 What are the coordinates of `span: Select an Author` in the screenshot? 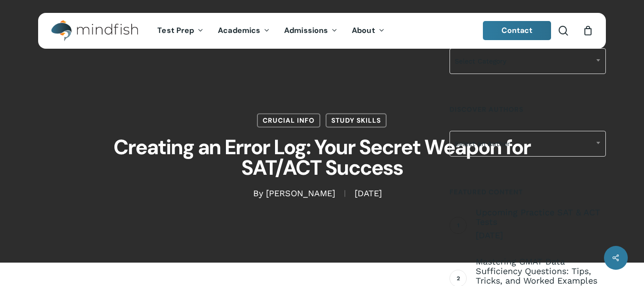 It's located at (528, 144).